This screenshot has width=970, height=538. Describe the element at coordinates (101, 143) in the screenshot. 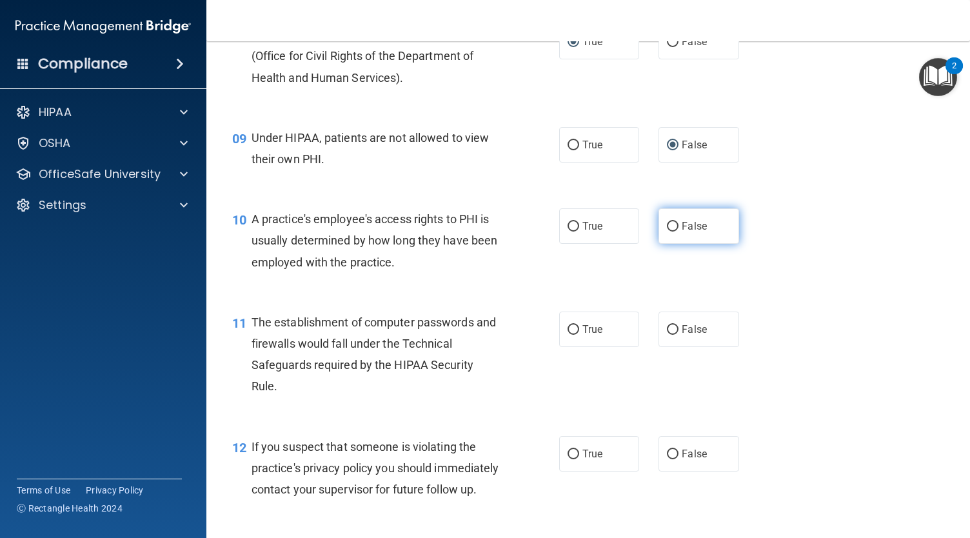

I see `a: OSHA` at that location.